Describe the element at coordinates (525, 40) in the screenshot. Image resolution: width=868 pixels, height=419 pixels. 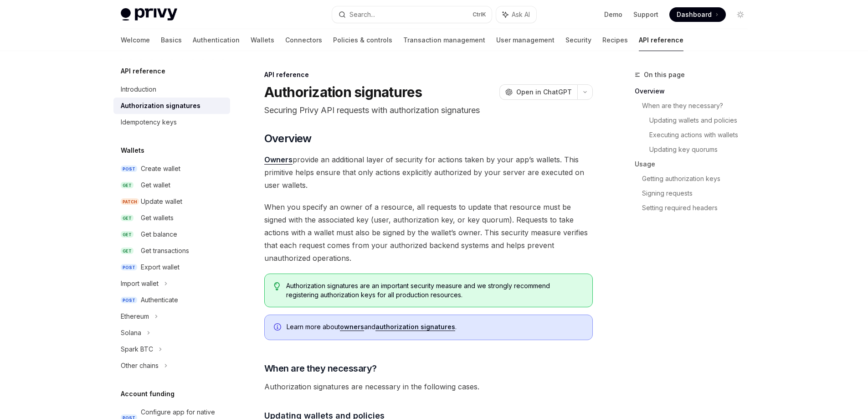
I see `a: User management` at that location.